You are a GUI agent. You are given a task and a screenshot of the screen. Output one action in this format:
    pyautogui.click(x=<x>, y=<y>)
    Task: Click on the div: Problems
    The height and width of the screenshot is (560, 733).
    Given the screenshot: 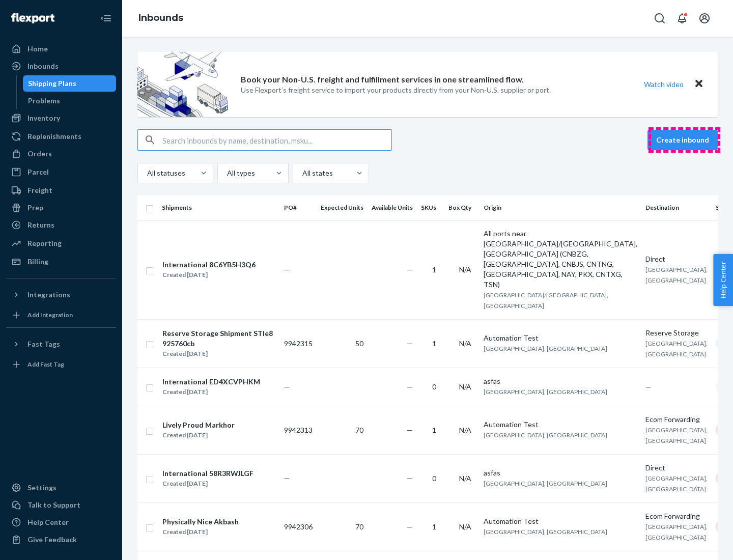 What is the action you would take?
    pyautogui.click(x=43, y=101)
    